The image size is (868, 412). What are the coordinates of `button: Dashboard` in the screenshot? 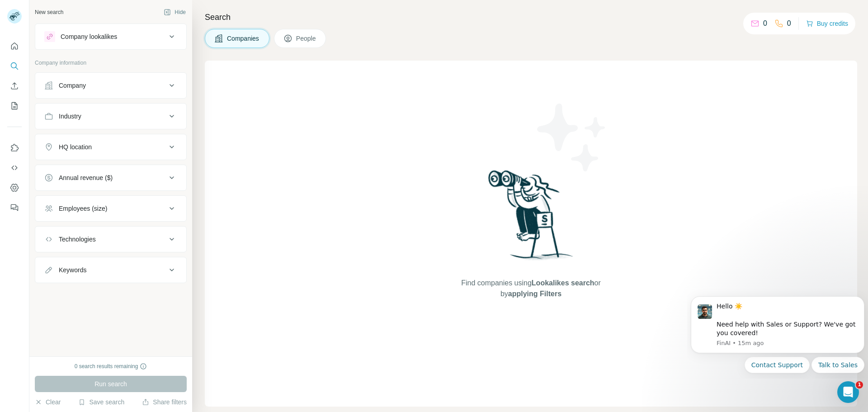 It's located at (14, 188).